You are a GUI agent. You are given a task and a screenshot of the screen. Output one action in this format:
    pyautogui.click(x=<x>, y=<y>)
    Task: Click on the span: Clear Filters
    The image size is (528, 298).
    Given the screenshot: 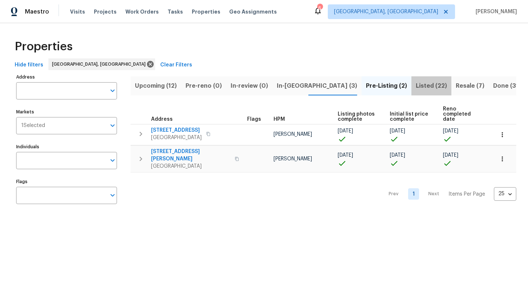 What is the action you would take?
    pyautogui.click(x=176, y=65)
    